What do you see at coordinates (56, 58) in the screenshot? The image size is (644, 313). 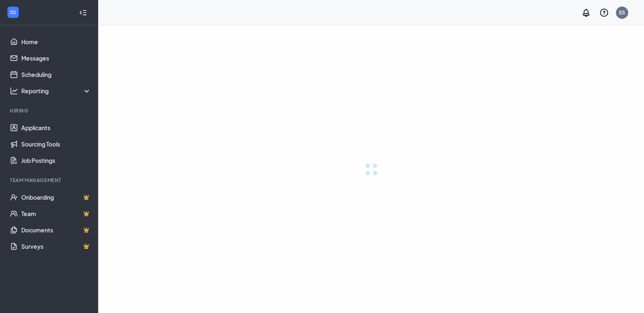 I see `a: Messages` at bounding box center [56, 58].